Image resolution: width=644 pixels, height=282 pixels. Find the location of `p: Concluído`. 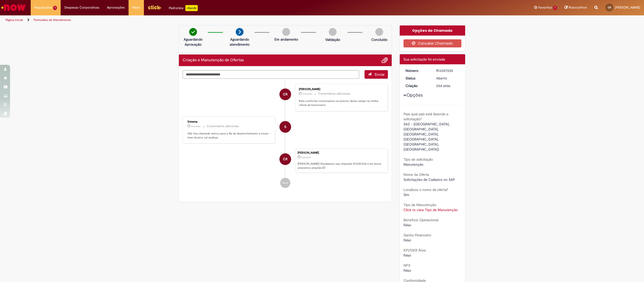

p: Concluído is located at coordinates (380, 40).